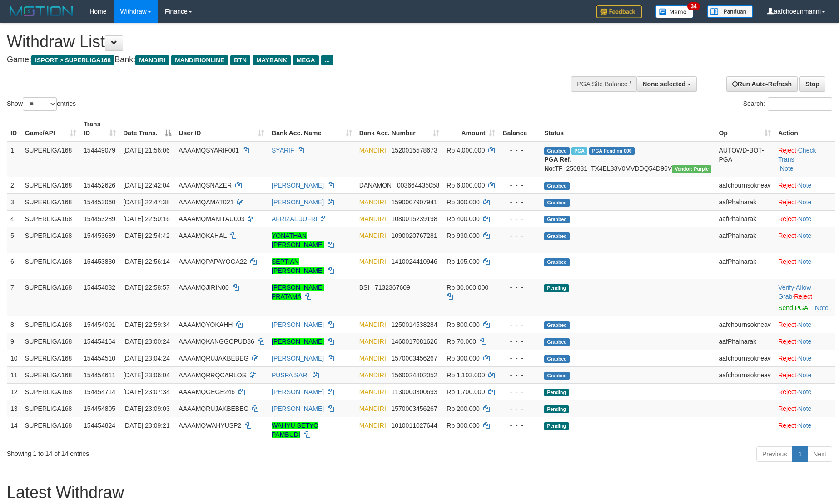  I want to click on span: Copy 1410024410946 to clipboard, so click(414, 262).